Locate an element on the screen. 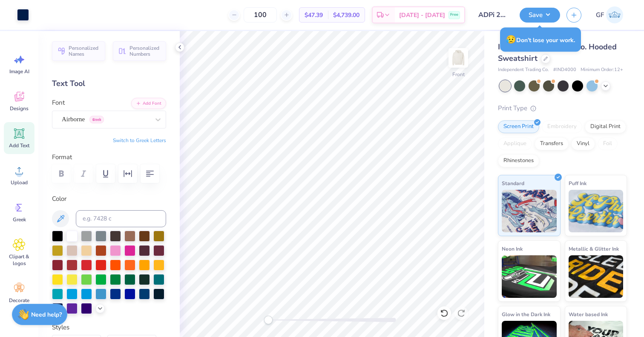 The height and width of the screenshot is (337, 644). span: Glow in the Dark Ink is located at coordinates (526, 314).